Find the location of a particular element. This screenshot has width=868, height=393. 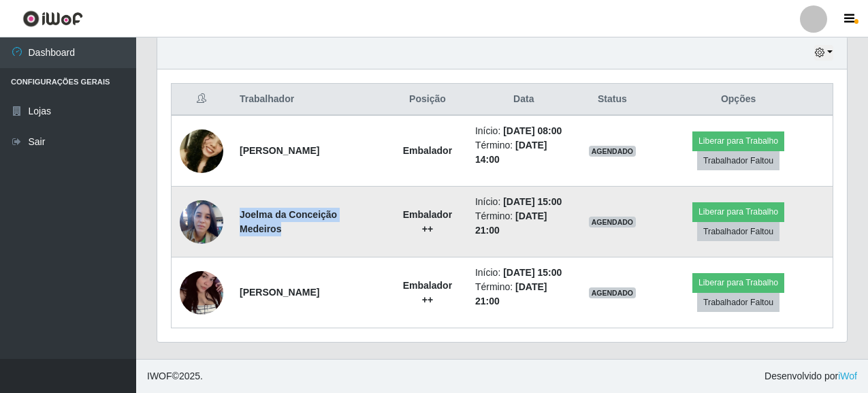

th: Data is located at coordinates (524, 99).